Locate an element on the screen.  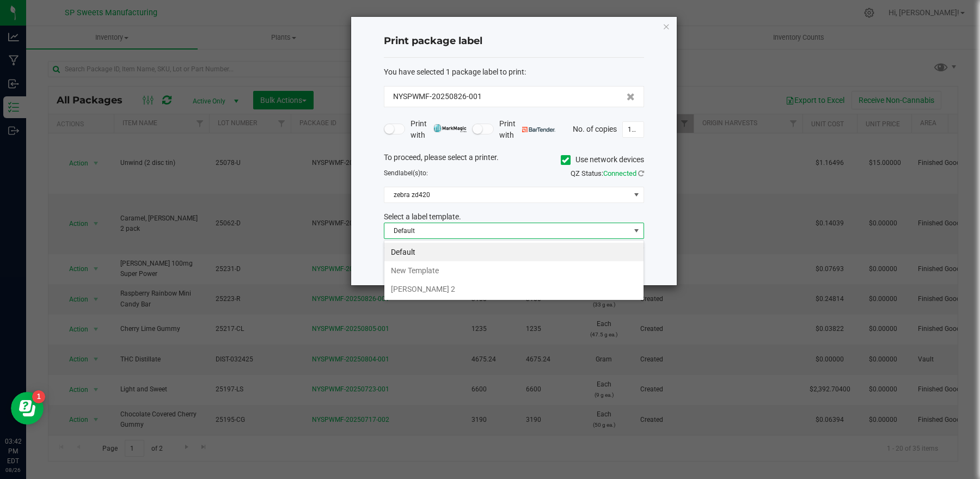
span: NYSPWMF-20250826-001 is located at coordinates (437, 97).